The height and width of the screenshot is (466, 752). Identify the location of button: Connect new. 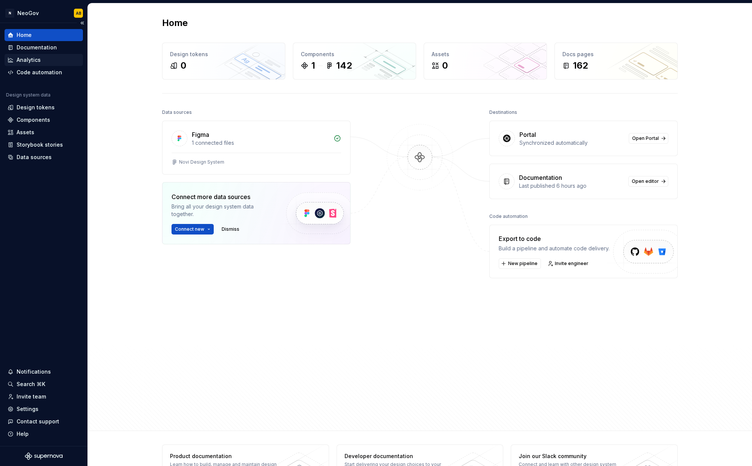
(193, 229).